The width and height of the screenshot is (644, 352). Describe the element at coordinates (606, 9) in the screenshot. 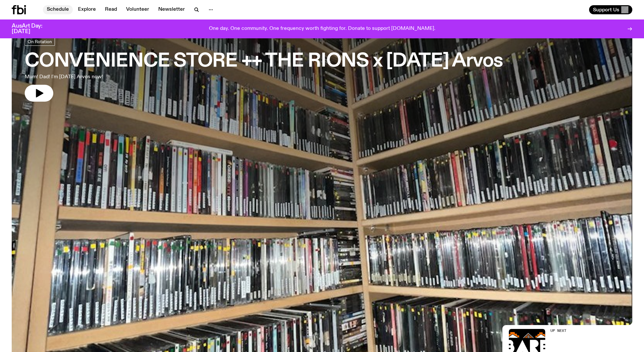

I see `span: Support Us` at that location.